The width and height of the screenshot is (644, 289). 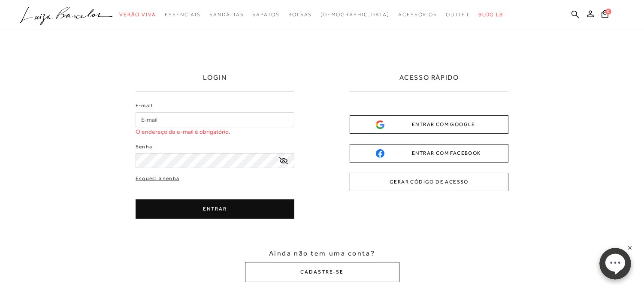 I want to click on a: Esqueci a senha, so click(x=157, y=179).